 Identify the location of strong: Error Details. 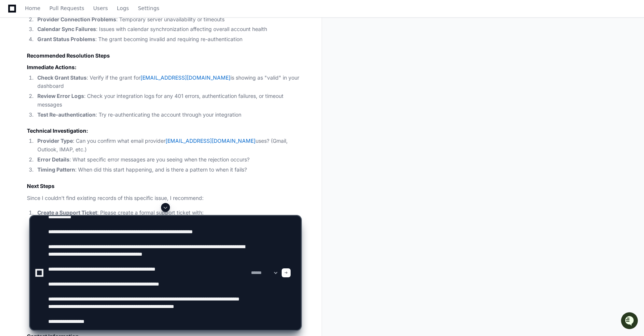
(54, 159).